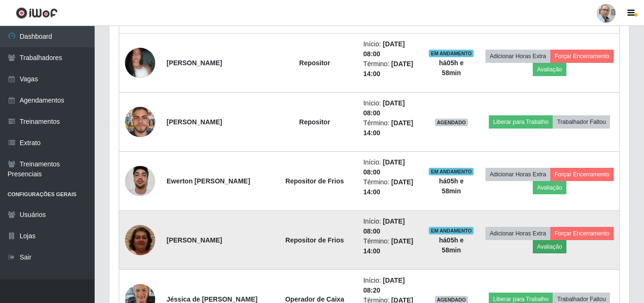 The image size is (644, 303). What do you see at coordinates (140, 181) in the screenshot?
I see `img: 1741968469890.jpeg` at bounding box center [140, 181].